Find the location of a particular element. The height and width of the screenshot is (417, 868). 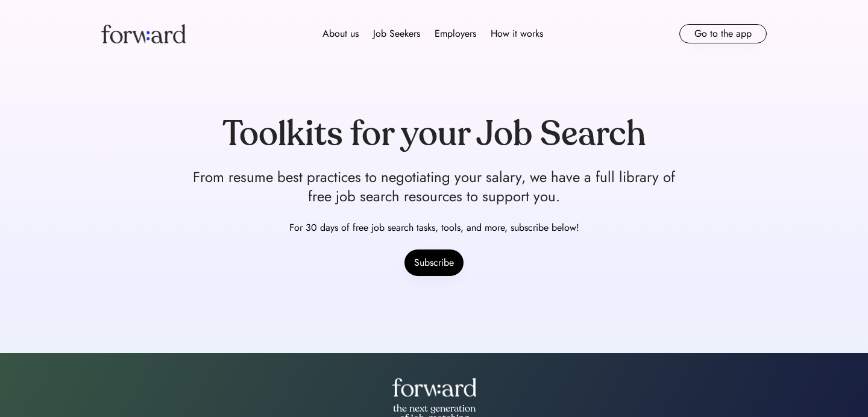

div: Job Seekers is located at coordinates (396, 34).